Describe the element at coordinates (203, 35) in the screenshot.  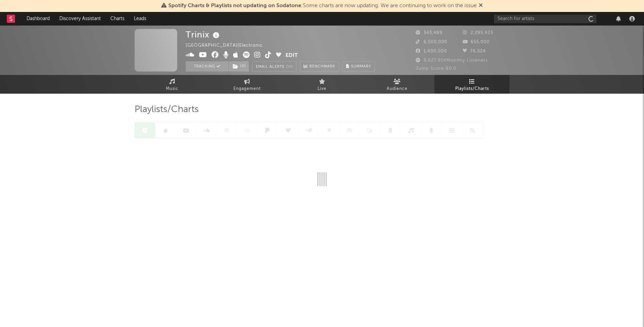
I see `div: Trinix` at that location.